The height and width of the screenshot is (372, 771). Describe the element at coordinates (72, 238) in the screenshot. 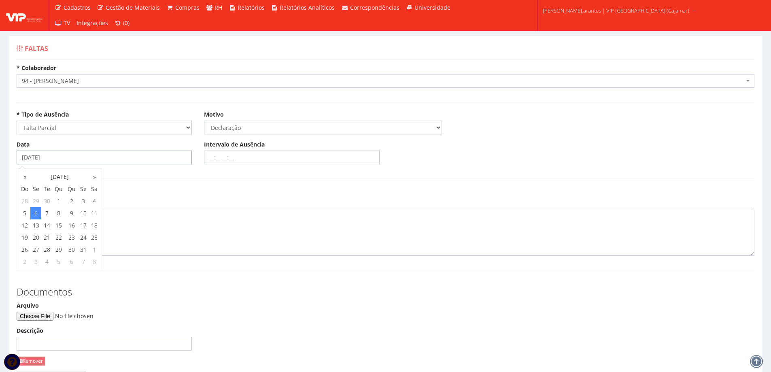

I see `td: 23` at that location.